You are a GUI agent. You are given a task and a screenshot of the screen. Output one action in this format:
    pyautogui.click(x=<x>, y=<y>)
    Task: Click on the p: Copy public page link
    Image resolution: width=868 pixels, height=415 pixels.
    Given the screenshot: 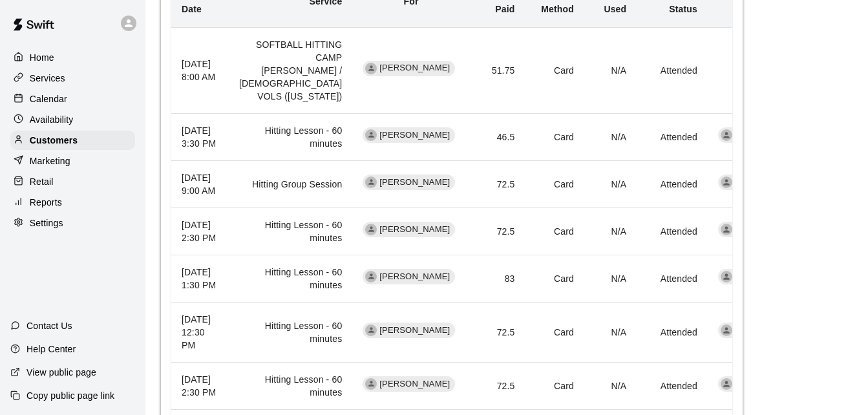 What is the action you would take?
    pyautogui.click(x=70, y=396)
    